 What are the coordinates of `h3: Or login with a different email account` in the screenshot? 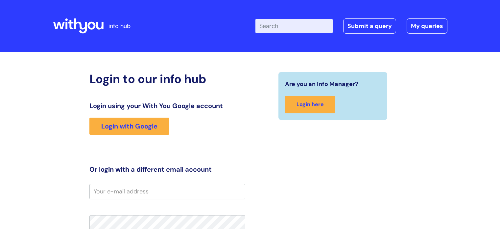 It's located at (167, 169).